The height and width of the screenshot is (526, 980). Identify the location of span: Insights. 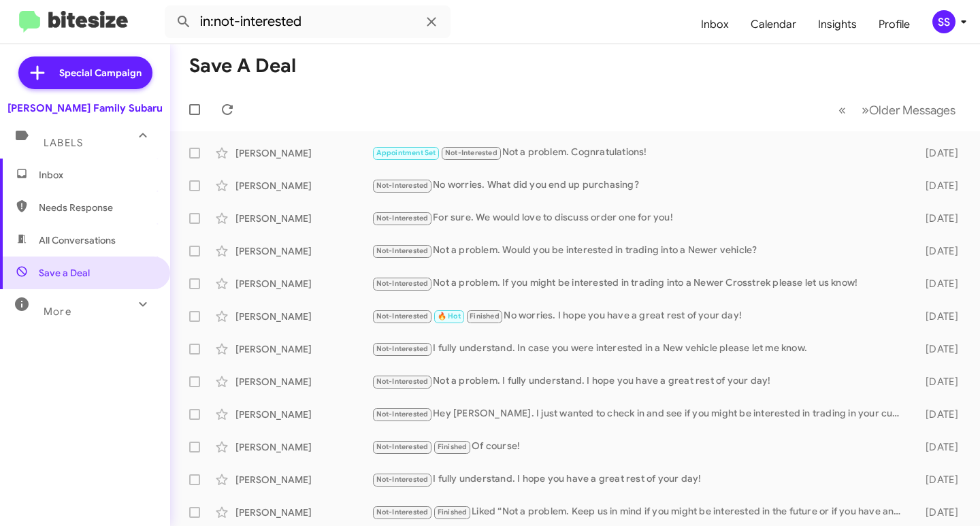
(837, 25).